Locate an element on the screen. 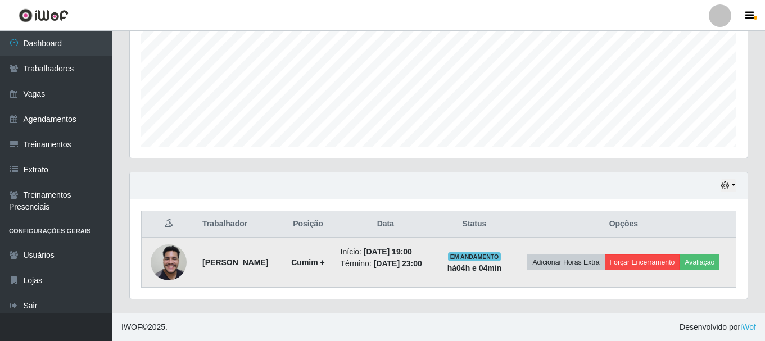 This screenshot has height=341, width=765. img: 1750720776565.jpeg is located at coordinates (169, 262).